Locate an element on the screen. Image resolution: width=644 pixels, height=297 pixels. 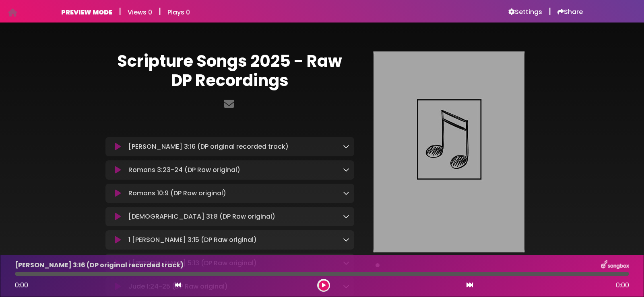
h6: Share is located at coordinates (570, 12).